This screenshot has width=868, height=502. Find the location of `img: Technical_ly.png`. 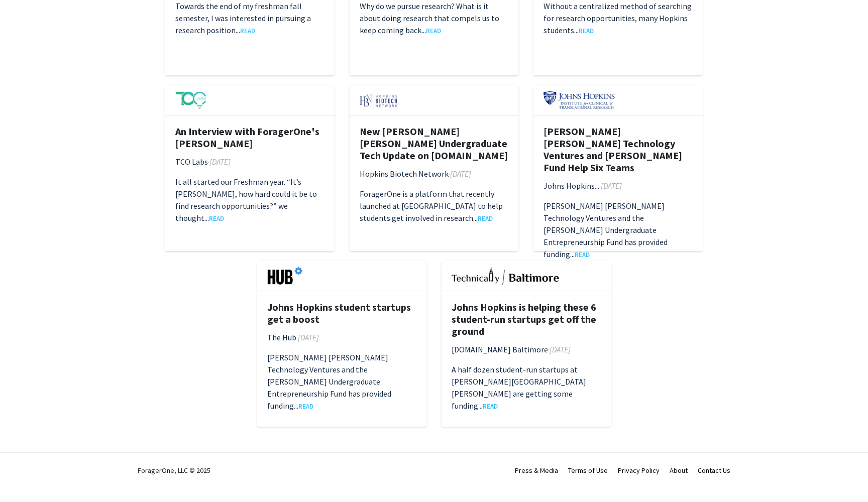

img: Technical_ly.png is located at coordinates (505, 275).